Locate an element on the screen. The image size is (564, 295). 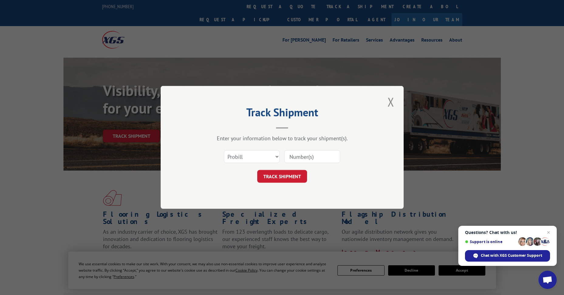
input: Number(s) is located at coordinates (312, 157).